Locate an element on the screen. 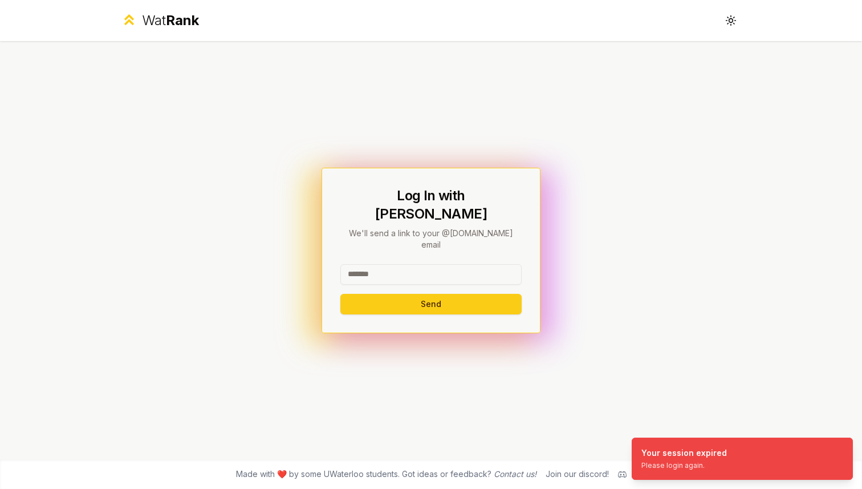 This screenshot has width=862, height=489. button: Send is located at coordinates (431, 304).